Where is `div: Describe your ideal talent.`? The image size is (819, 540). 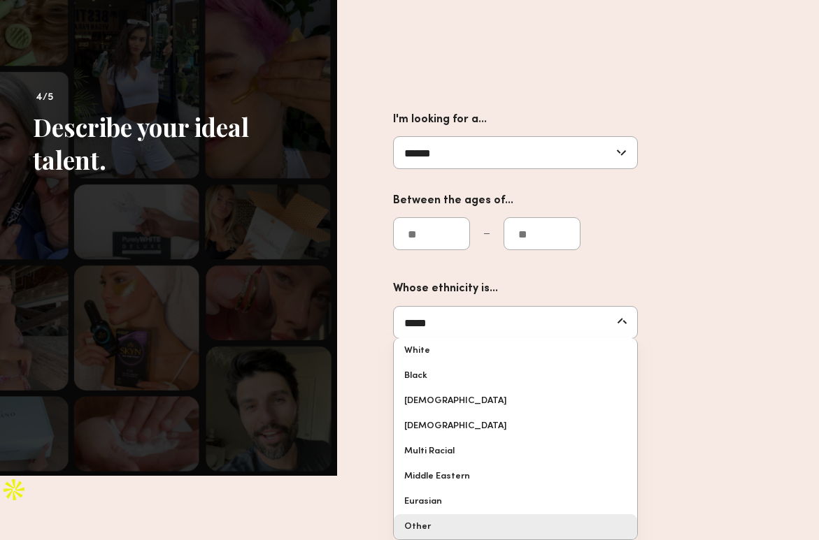 div: Describe your ideal talent. is located at coordinates (164, 143).